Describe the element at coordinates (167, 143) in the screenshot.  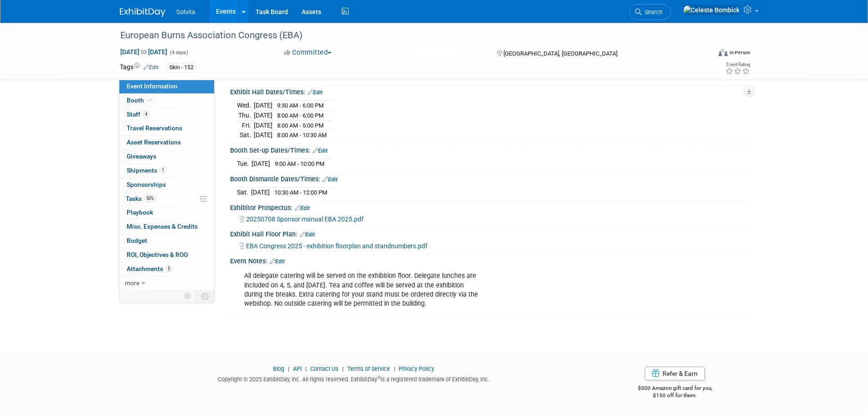
I see `a: Asset Reservations` at that location.